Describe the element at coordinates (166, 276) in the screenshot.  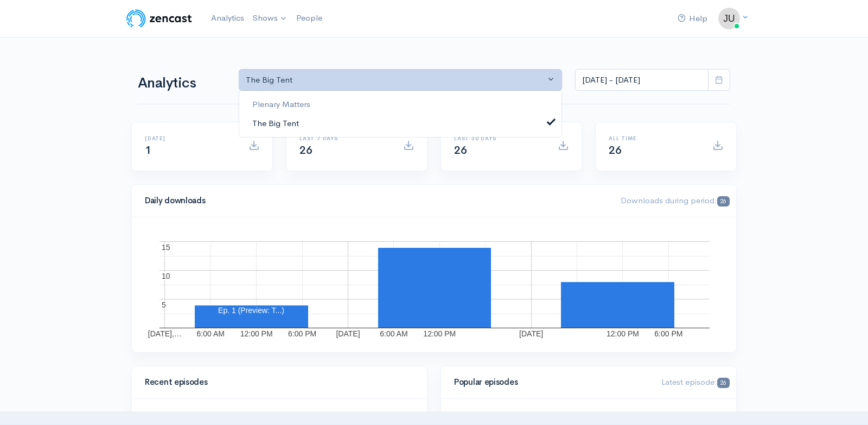
I see `text: 10` at that location.